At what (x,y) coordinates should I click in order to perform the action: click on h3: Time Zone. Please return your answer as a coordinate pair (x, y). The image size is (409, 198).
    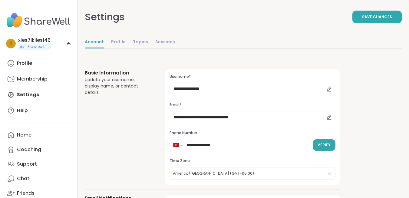
    Looking at the image, I should click on (253, 161).